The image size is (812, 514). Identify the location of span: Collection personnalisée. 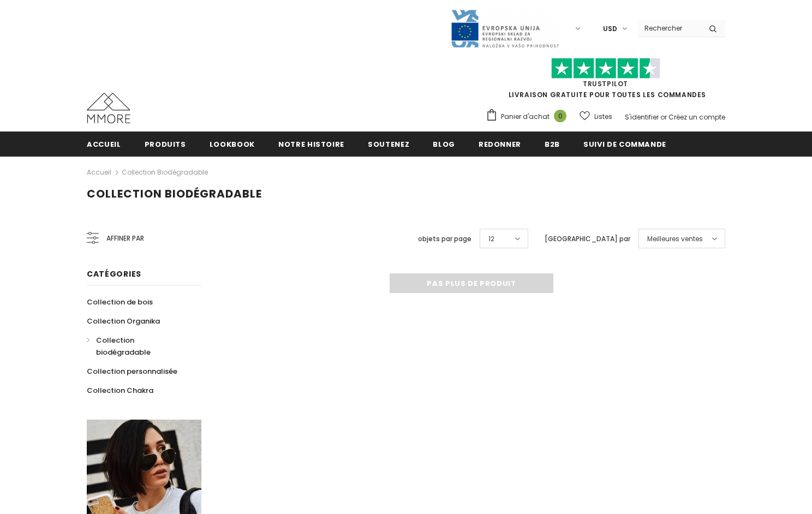
(132, 371).